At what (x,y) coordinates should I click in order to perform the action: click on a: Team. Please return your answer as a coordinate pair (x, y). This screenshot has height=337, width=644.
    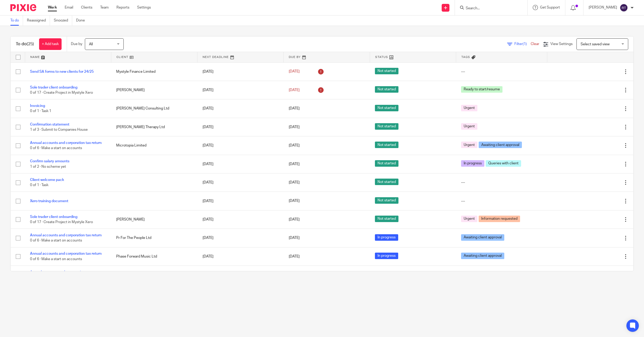
    Looking at the image, I should click on (104, 8).